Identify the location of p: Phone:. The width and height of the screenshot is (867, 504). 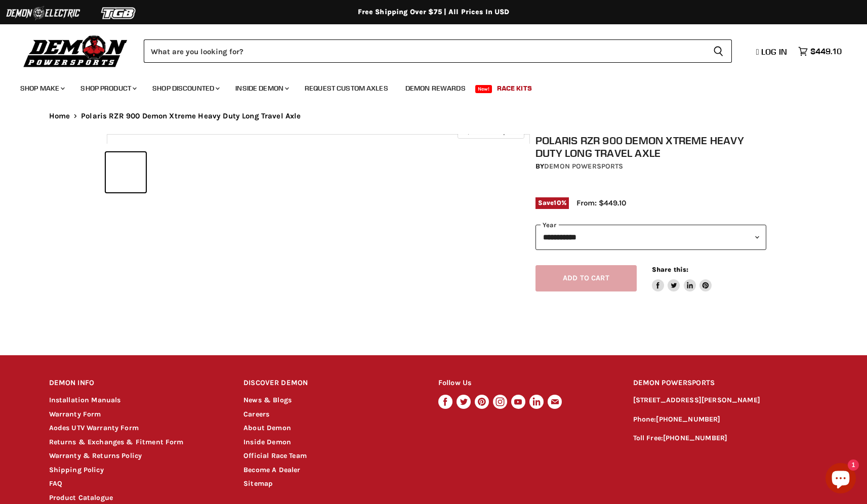
(726, 419).